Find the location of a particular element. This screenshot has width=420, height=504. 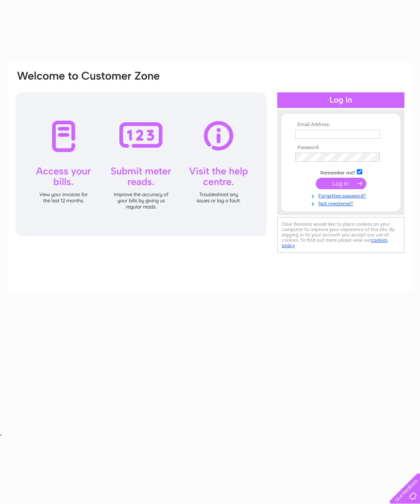

a: Not registered? is located at coordinates (342, 202).